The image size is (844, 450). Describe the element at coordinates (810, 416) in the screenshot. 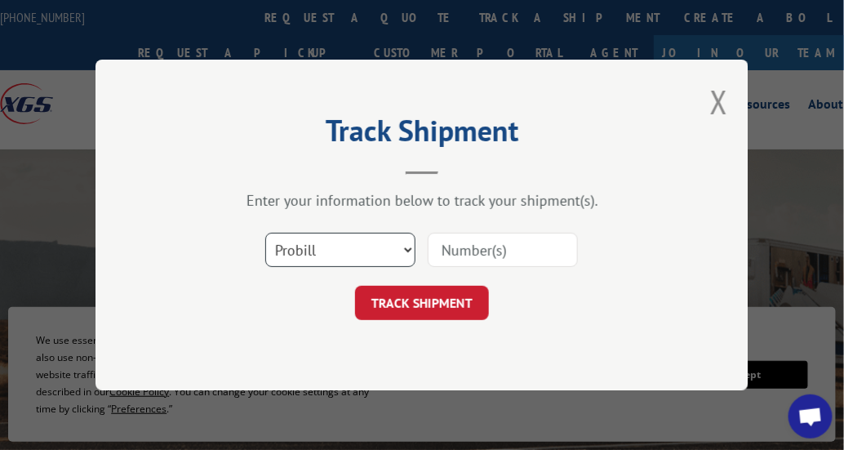

I see `div: Open chat` at that location.